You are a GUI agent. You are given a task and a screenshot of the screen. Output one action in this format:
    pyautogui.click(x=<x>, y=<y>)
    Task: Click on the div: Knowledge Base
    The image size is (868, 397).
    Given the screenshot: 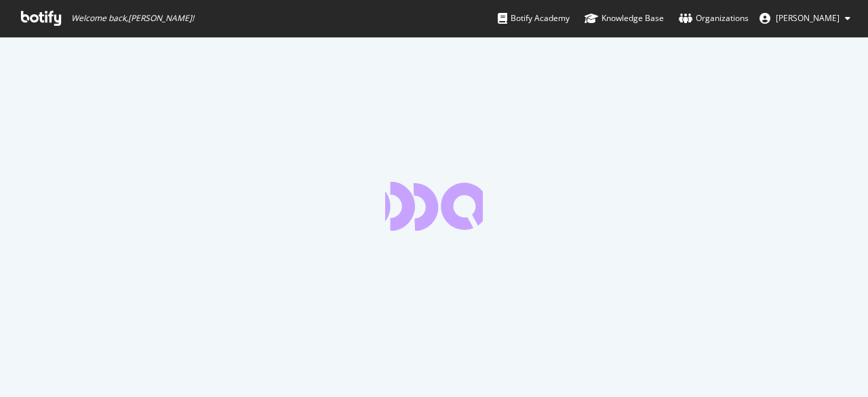 What is the action you would take?
    pyautogui.click(x=624, y=18)
    